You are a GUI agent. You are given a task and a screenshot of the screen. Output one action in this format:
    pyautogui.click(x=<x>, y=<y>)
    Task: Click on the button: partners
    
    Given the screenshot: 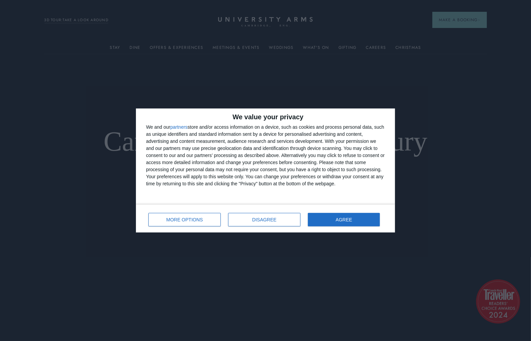 What is the action you would take?
    pyautogui.click(x=179, y=127)
    